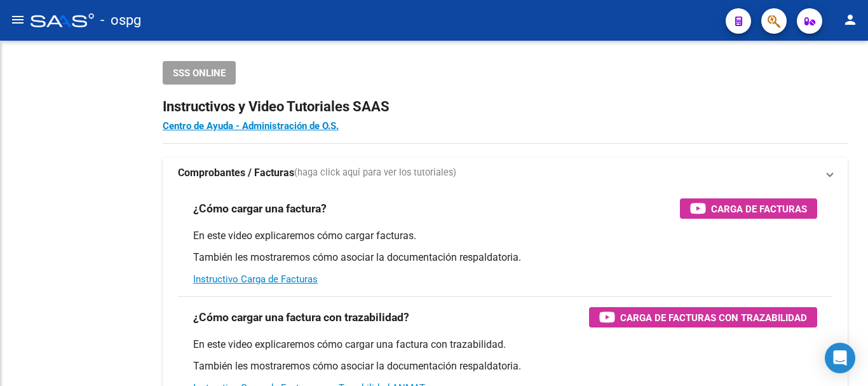 Image resolution: width=868 pixels, height=386 pixels. What do you see at coordinates (840, 358) in the screenshot?
I see `div: Open Intercom Messenger` at bounding box center [840, 358].